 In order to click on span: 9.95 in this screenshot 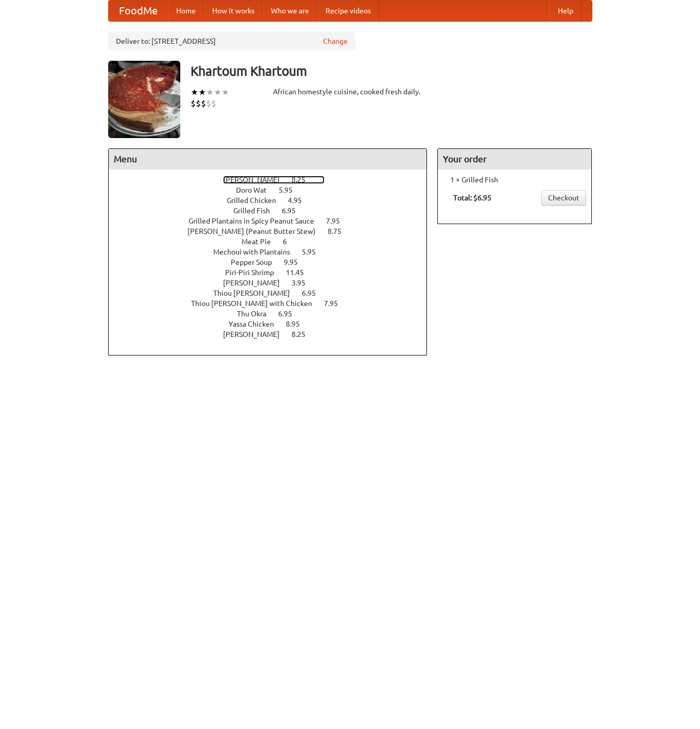, I will do `click(295, 262)`.